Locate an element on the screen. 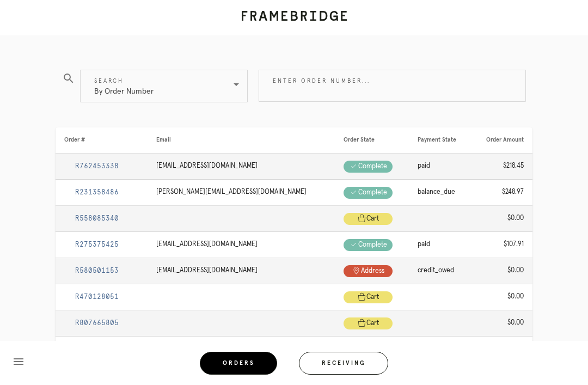  td: credit_owed is located at coordinates (440, 271).